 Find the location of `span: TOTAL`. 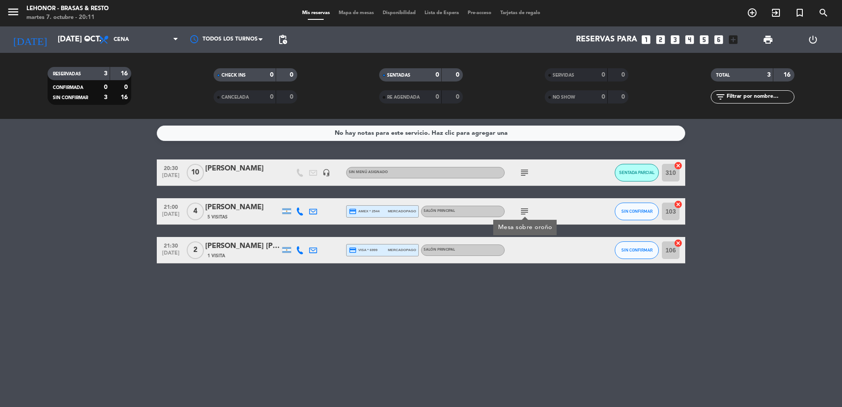

span: TOTAL is located at coordinates (722, 75).